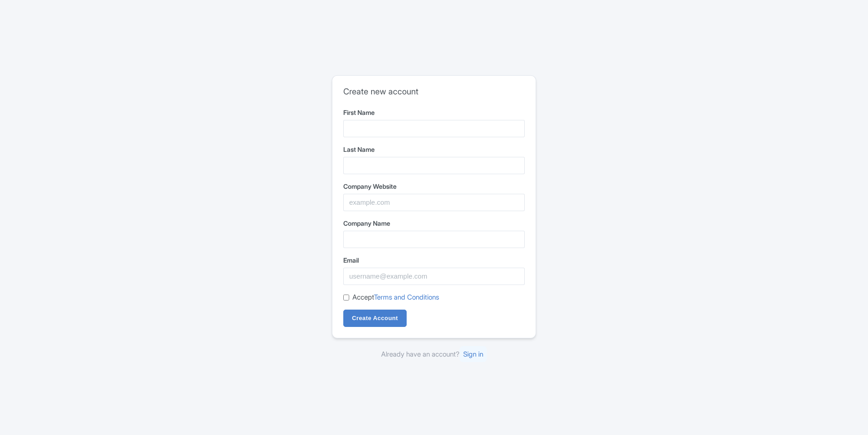 This screenshot has width=868, height=435. Describe the element at coordinates (473, 354) in the screenshot. I see `a: Sign in` at that location.